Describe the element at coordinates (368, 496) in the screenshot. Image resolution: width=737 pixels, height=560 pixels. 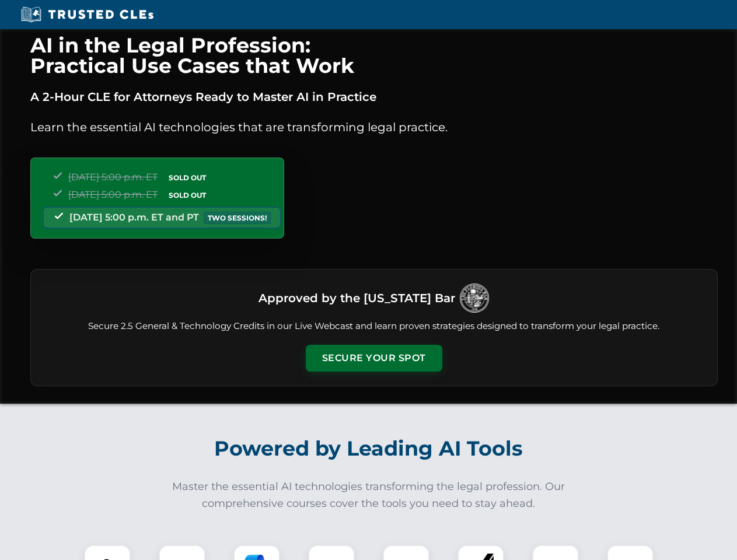
I see `p: Master the essential AI technologies transforming the legal profession. Our comprehensive courses...` at that location.